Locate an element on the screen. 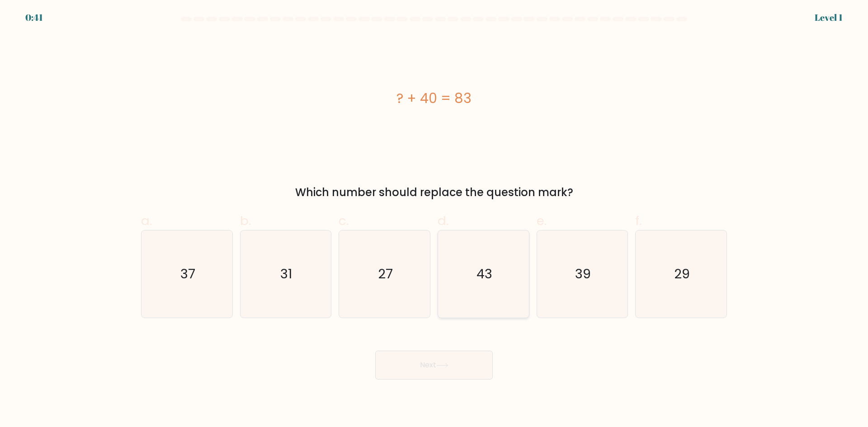 This screenshot has width=868, height=427. text: 31 is located at coordinates (286, 274).